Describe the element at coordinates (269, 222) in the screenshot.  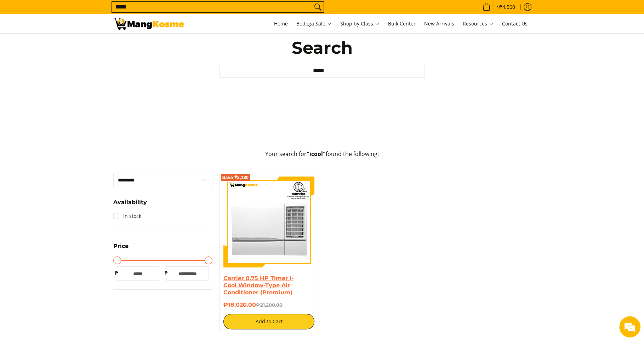
I see `img: Carrier 0.75 HP Timer I-Cool Window-Type Air Conditioner (Premium)` at that location.